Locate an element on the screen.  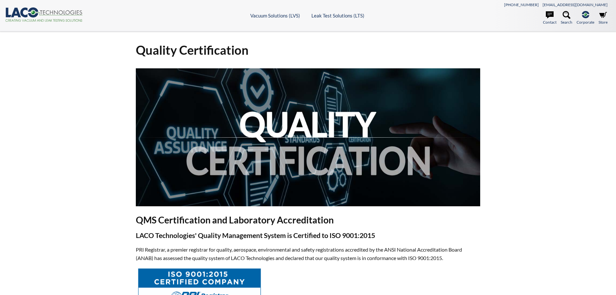
a: Contact is located at coordinates (550, 18).